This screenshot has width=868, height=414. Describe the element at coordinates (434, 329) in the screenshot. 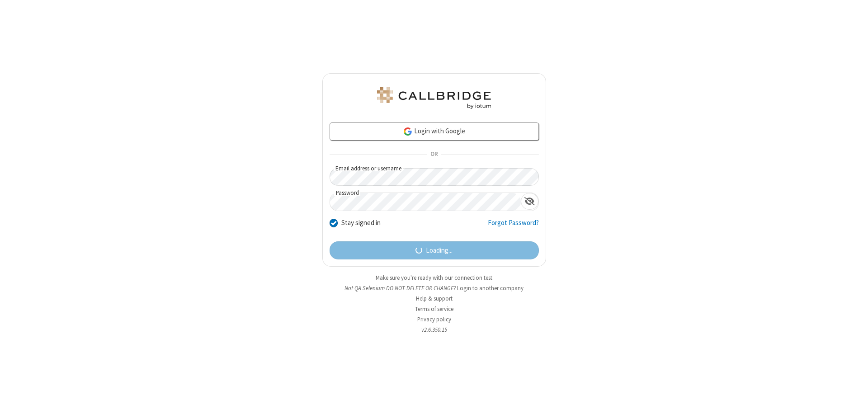

I see `li: v2.6.350.15` at that location.